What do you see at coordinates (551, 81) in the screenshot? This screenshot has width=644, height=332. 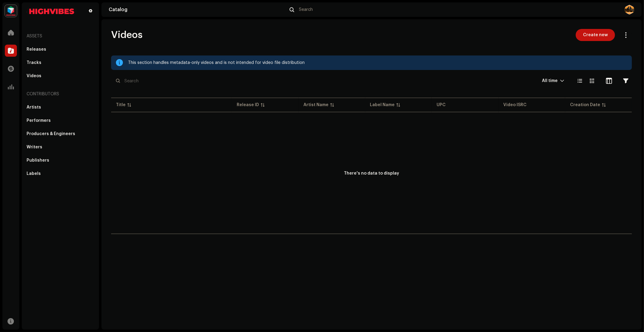 I see `span: All time` at bounding box center [551, 81].